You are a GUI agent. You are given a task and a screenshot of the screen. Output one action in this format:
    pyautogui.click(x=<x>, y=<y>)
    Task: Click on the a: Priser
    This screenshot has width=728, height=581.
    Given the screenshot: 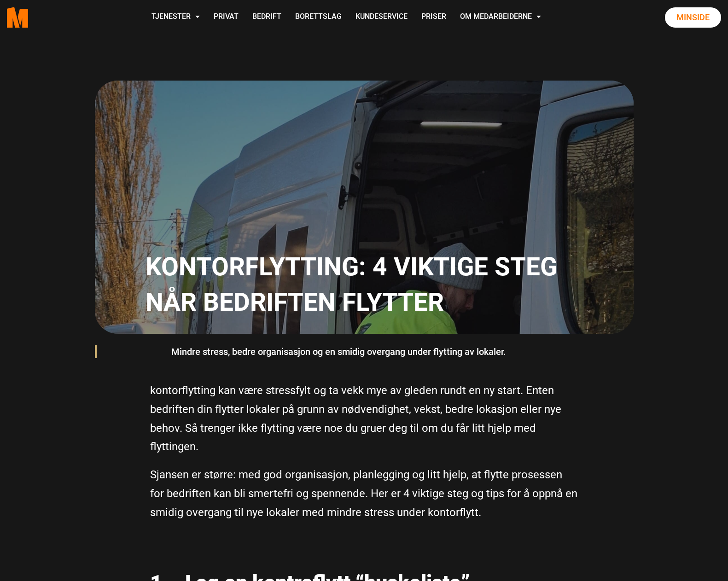 What is the action you would take?
    pyautogui.click(x=433, y=17)
    